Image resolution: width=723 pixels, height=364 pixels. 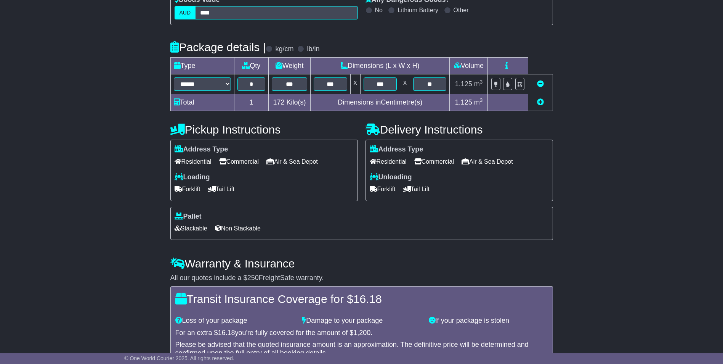 What do you see at coordinates (264, 129) in the screenshot?
I see `h4: Pickup Instructions` at bounding box center [264, 129].